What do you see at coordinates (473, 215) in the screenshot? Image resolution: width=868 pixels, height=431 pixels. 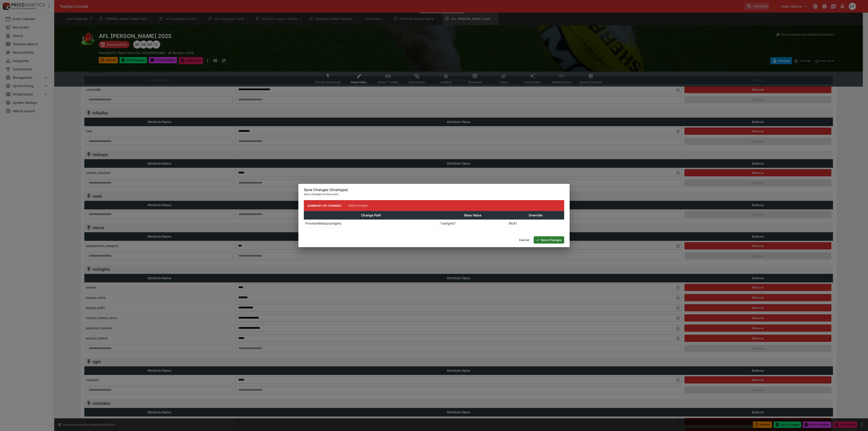 I see `th: Base Value` at bounding box center [473, 215].